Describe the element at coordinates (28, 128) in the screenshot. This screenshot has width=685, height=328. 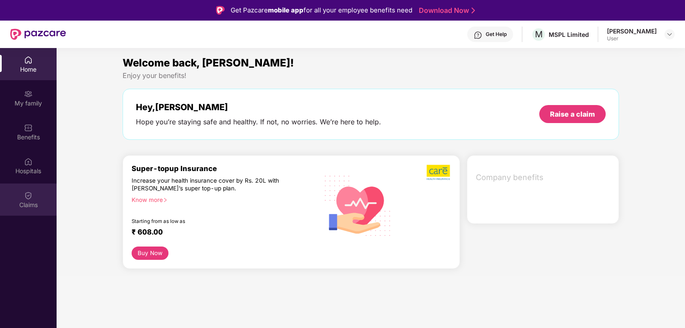
I see `img: svg+xml;base64,PHN2ZyBpZD0iQmVuZWZpdHMiIHhtbG5zPSJodHRwOi8vd3d3LnczLm9yZy8yMDAwL3N2ZyIgd2lkdGg9Ij...` at that location.